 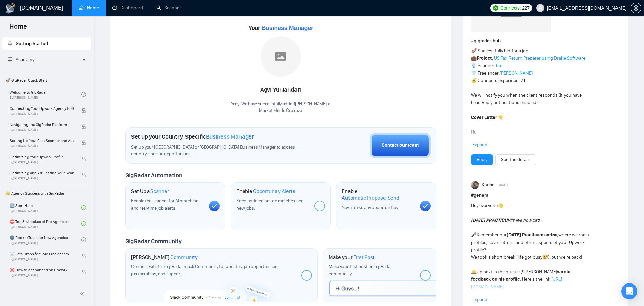 I want to click on li: Getting Started, so click(x=47, y=44).